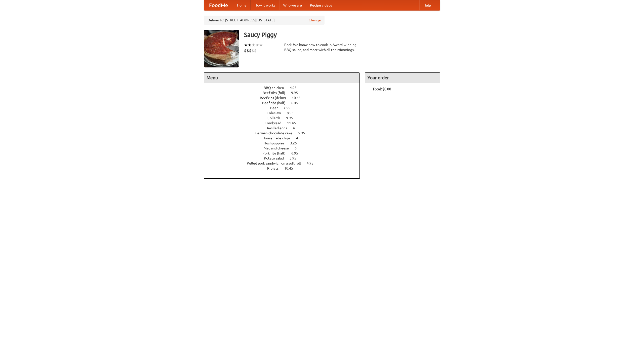  Describe the element at coordinates (276, 158) in the screenshot. I see `span: Potato salad` at that location.